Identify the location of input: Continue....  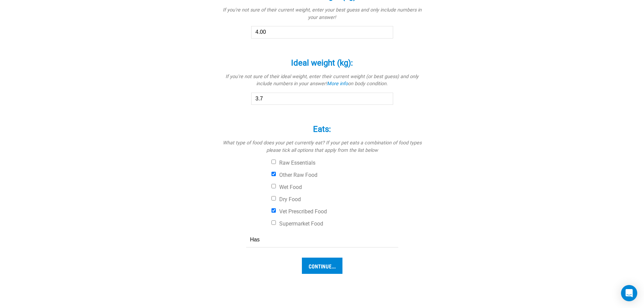
(322, 266).